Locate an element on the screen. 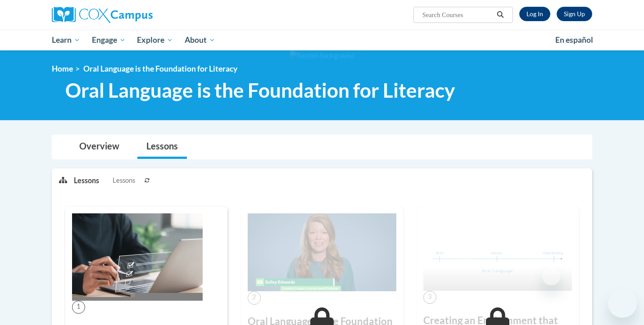 The height and width of the screenshot is (325, 644). a: Explore is located at coordinates (155, 40).